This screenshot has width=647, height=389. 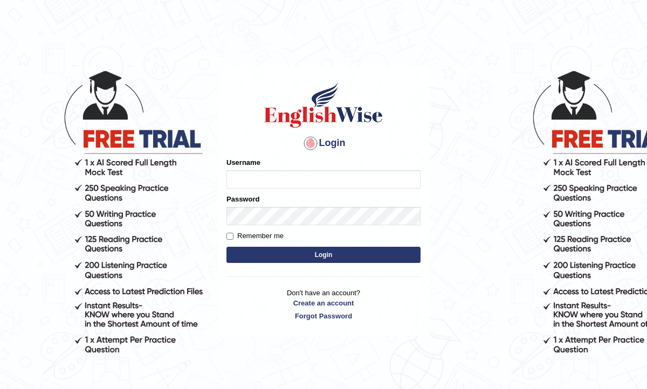 I want to click on button: Login, so click(x=323, y=255).